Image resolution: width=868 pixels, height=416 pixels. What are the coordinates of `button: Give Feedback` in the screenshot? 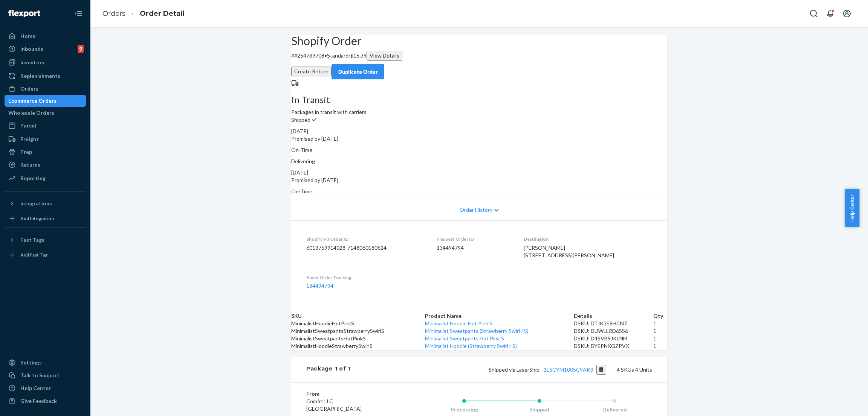 It's located at (45, 401).